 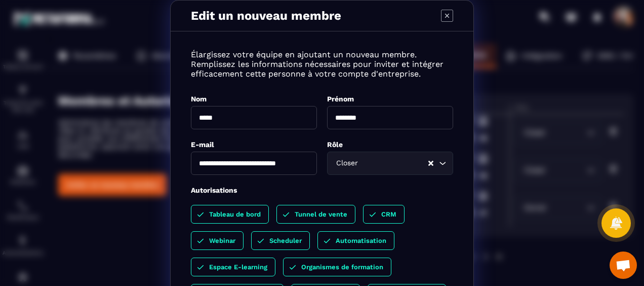 I want to click on p: Edit un nouveau membre, so click(x=266, y=16).